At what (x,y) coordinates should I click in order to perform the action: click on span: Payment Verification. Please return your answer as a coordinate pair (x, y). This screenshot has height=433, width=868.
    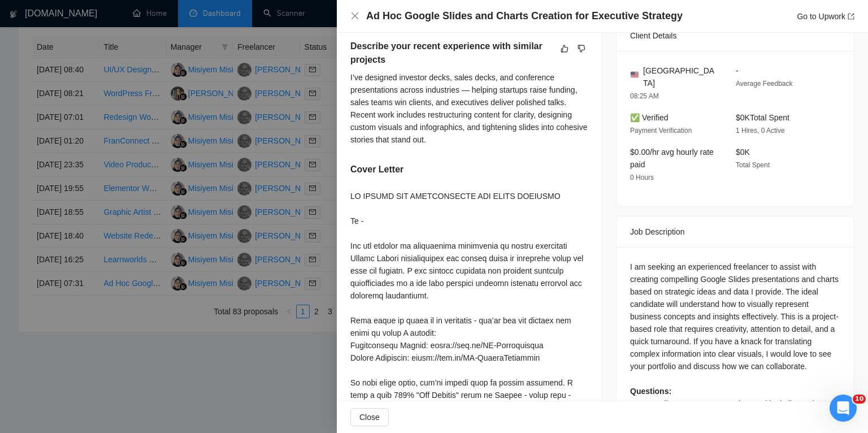
    Looking at the image, I should click on (660, 131).